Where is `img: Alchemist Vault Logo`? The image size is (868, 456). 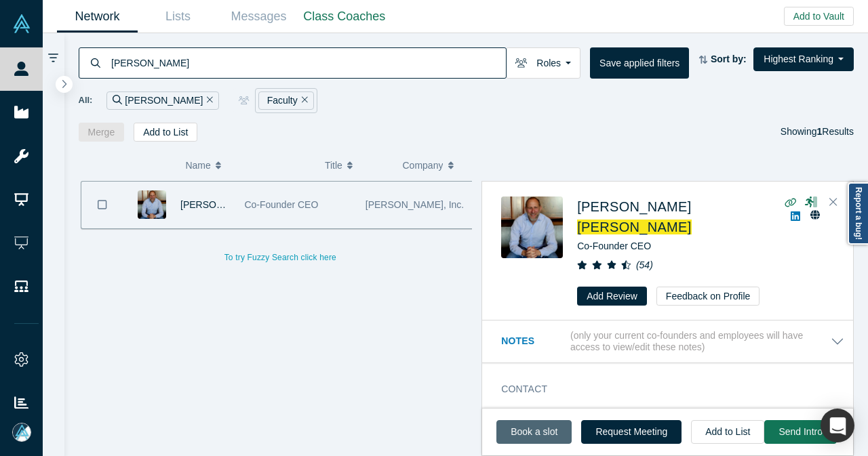 img: Alchemist Vault Logo is located at coordinates (22, 23).